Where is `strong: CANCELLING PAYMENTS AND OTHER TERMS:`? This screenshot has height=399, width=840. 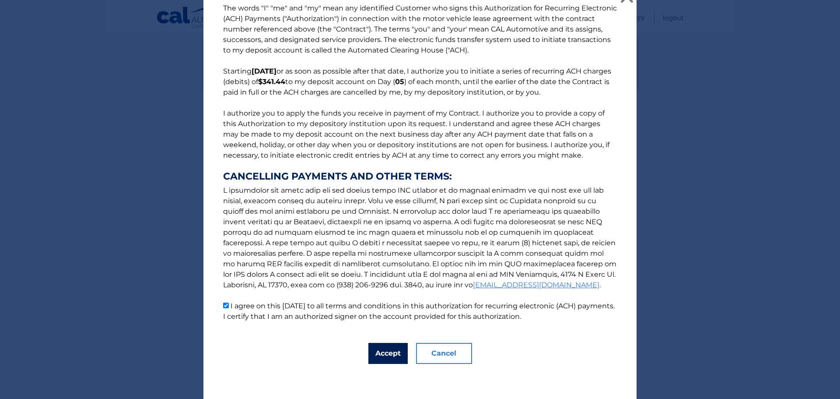
strong: CANCELLING PAYMENTS AND OTHER TERMS: is located at coordinates (420, 176).